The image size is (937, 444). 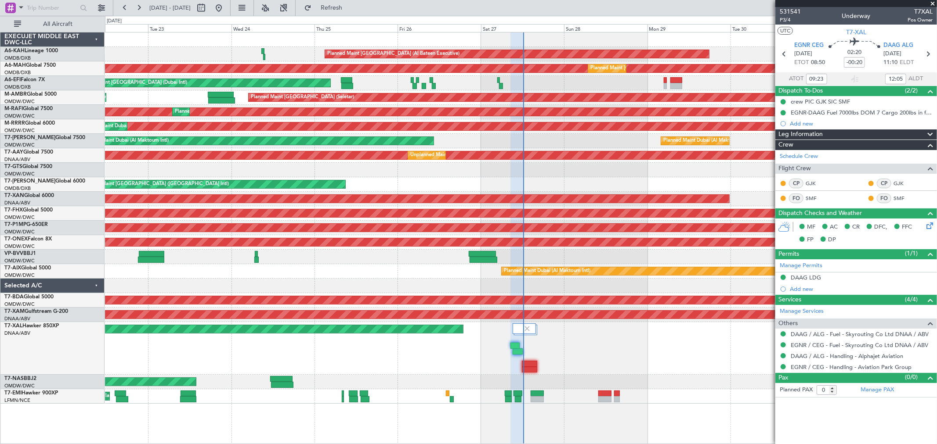 I want to click on a: T7-ONEXFalcon 8X, so click(x=28, y=239).